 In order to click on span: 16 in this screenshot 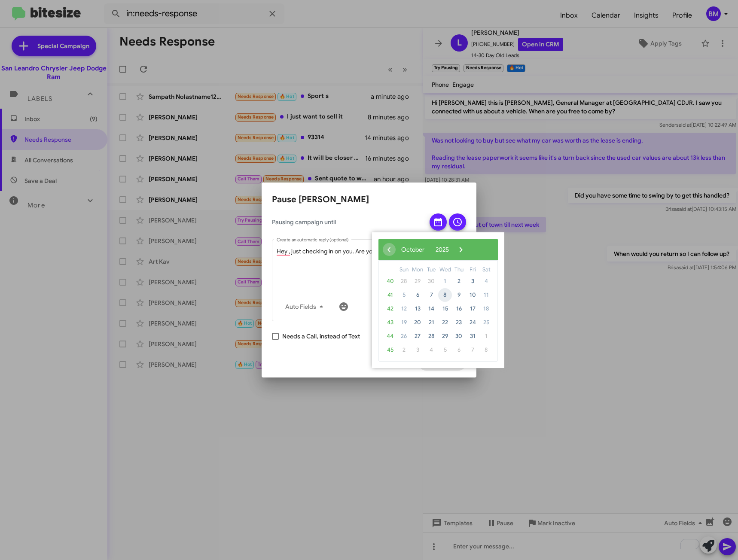, I will do `click(459, 309)`.